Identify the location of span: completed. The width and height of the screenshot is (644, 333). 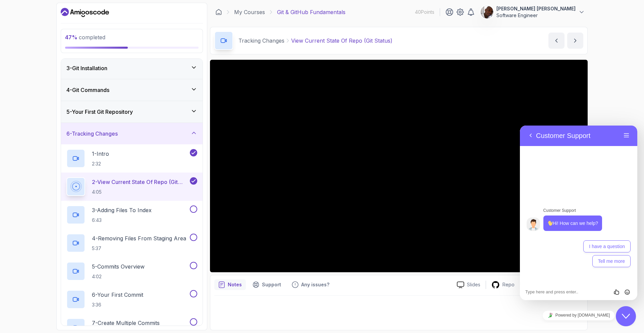
(85, 37).